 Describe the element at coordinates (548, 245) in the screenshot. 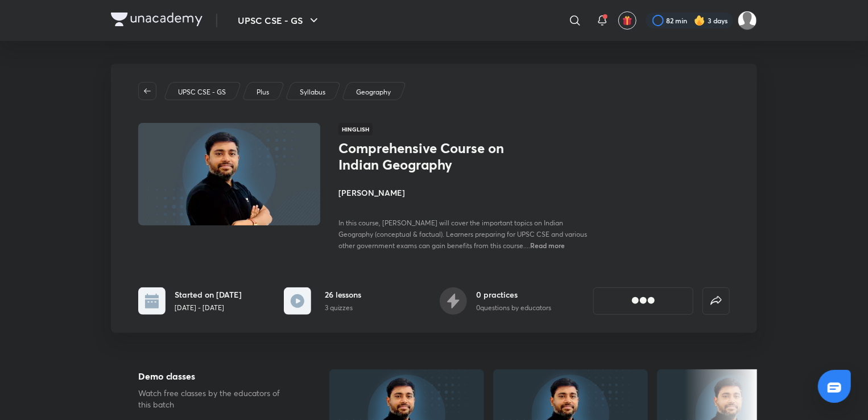

I see `span: Read more` at that location.